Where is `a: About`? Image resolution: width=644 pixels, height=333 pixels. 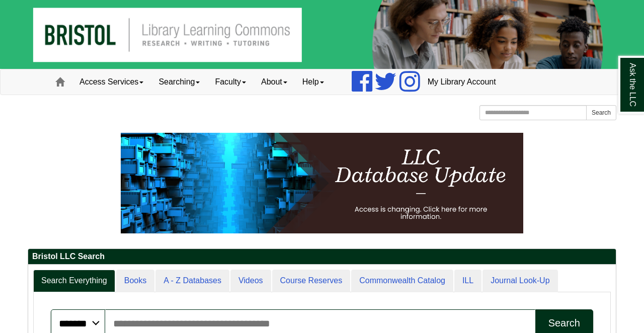
a: About is located at coordinates (275, 82).